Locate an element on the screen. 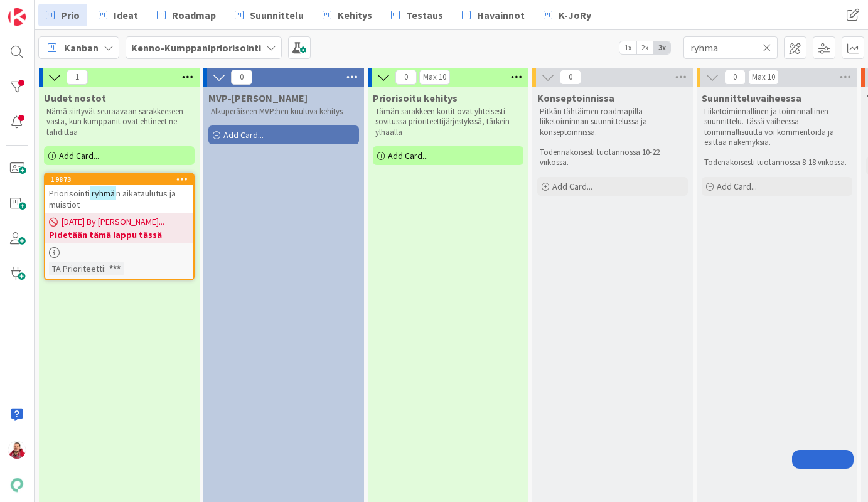 The height and width of the screenshot is (502, 868). mark: ryhmä is located at coordinates (103, 193).